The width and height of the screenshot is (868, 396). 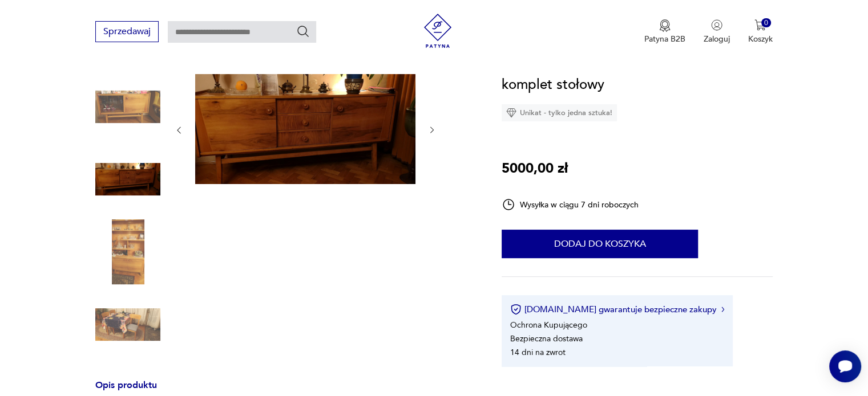 What do you see at coordinates (127, 31) in the screenshot?
I see `button: Sprzedawaj` at bounding box center [127, 31].